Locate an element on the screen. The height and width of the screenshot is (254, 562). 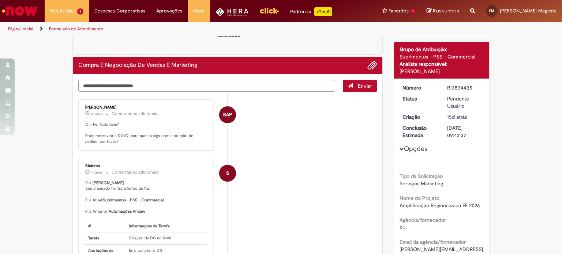
div: Pendente Usuário is located at coordinates (464, 102).